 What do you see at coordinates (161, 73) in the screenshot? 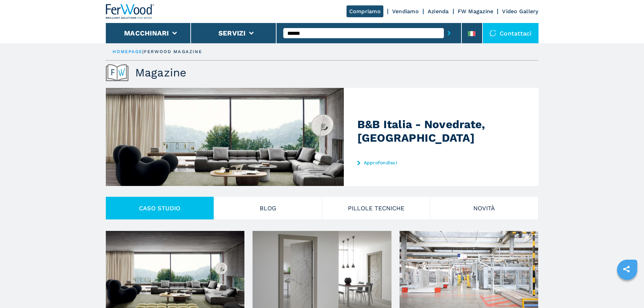
I see `h1: Magazine` at bounding box center [161, 73].